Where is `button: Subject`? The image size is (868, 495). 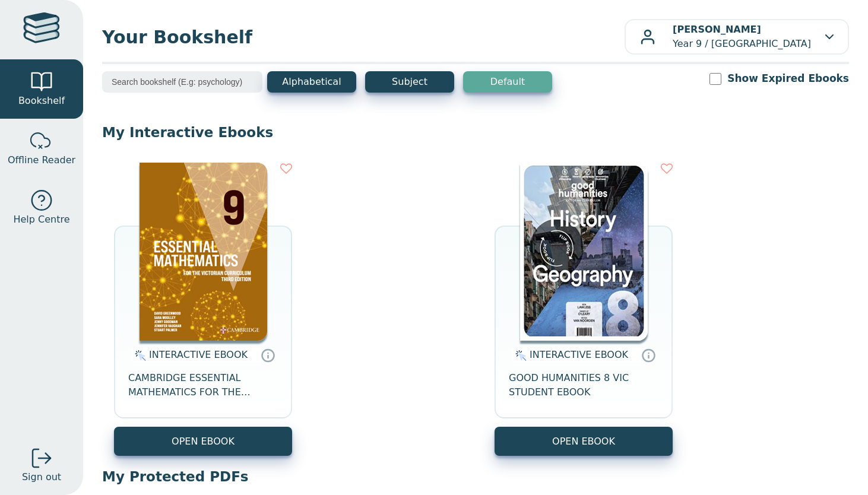 button: Subject is located at coordinates (410, 82).